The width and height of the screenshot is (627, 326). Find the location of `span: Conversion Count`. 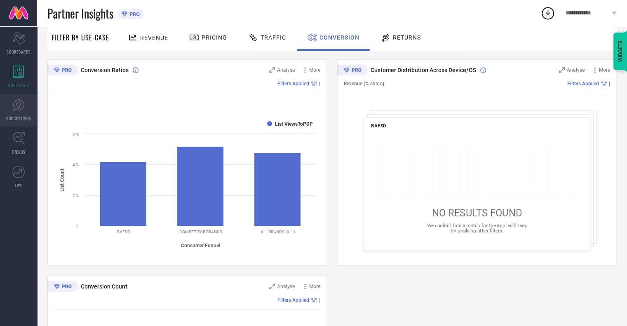

span: Conversion Count is located at coordinates (104, 286).